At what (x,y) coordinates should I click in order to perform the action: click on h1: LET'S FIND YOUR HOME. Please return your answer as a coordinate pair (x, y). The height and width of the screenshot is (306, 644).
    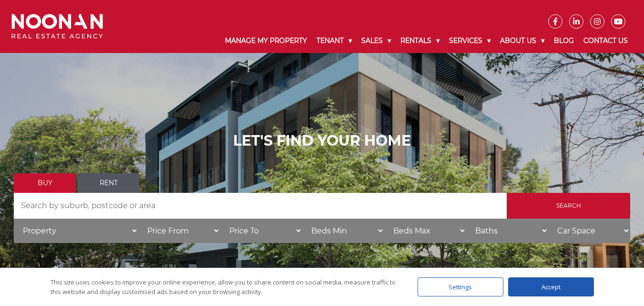
    Looking at the image, I should click on (322, 140).